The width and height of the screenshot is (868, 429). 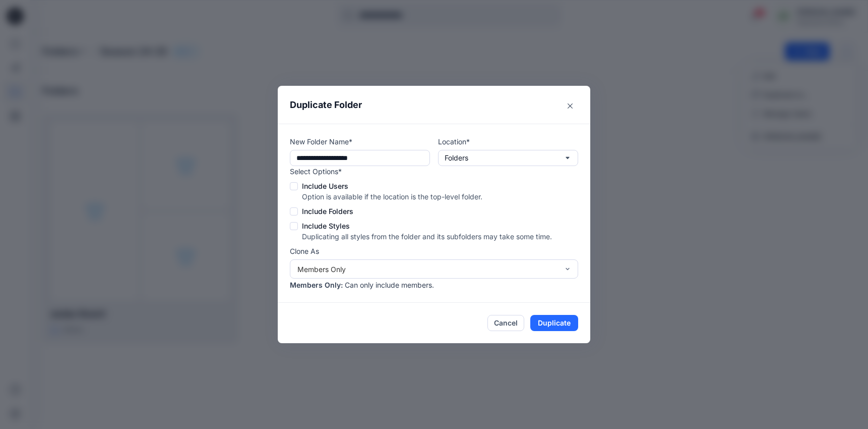 I want to click on p: Duplicating all styles from the folder and its subfolders may take some time., so click(x=427, y=236).